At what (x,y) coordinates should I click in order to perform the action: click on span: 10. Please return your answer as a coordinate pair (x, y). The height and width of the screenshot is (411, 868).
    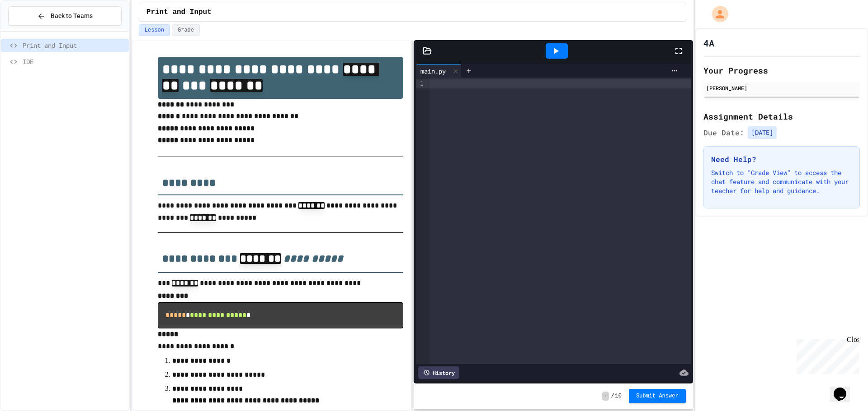
    Looking at the image, I should click on (618, 396).